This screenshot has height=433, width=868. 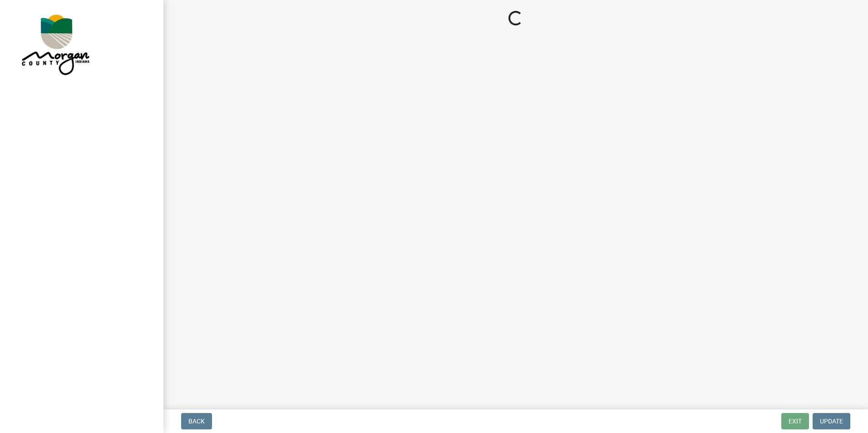 What do you see at coordinates (794, 421) in the screenshot?
I see `button: Exit` at bounding box center [794, 421].